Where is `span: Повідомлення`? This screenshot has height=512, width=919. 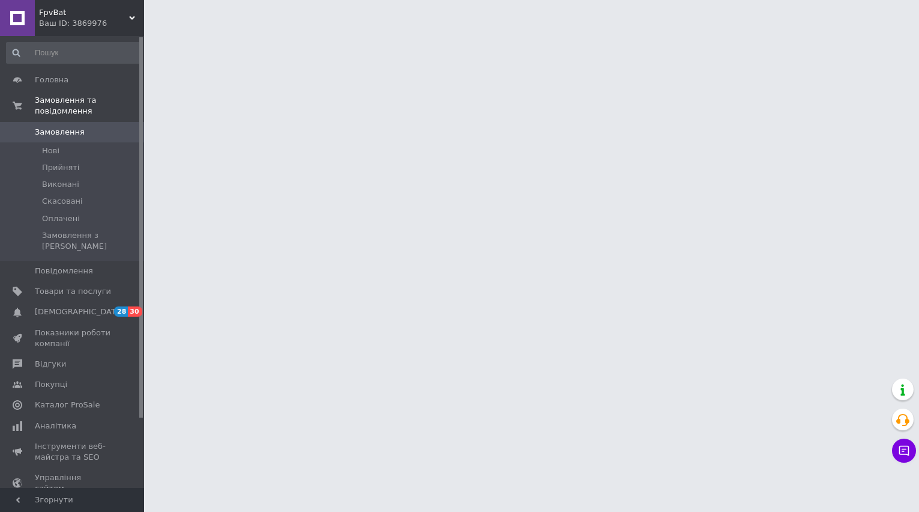
span: Повідомлення is located at coordinates (64, 271).